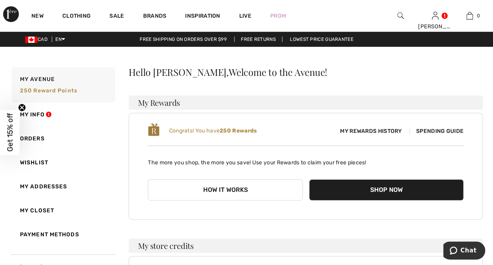 The width and height of the screenshot is (493, 265). Describe the element at coordinates (49, 90) in the screenshot. I see `span: 250 Reward points` at that location.